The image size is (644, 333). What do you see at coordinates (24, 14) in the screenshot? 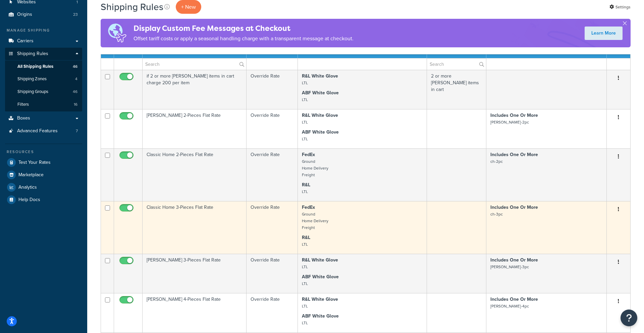
I see `span: Origins` at bounding box center [24, 14].